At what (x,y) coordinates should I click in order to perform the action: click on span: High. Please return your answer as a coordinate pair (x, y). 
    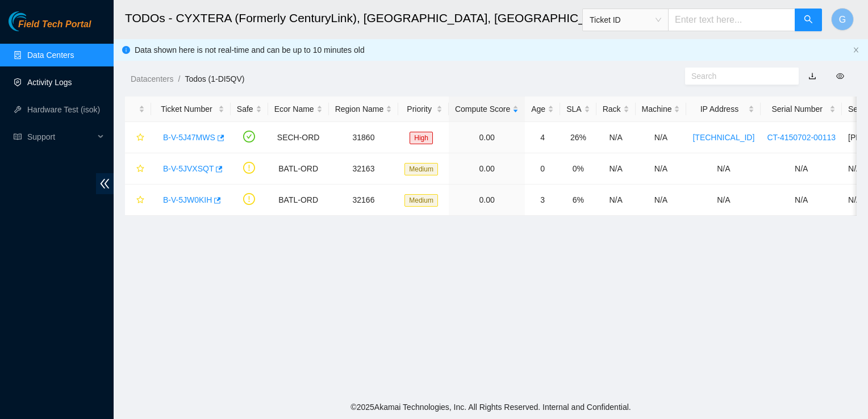
    Looking at the image, I should click on (421, 138).